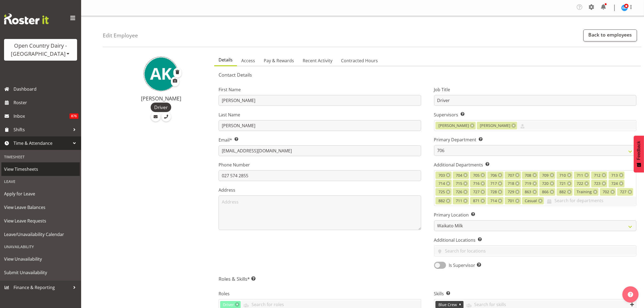  I want to click on span: 725, so click(442, 192).